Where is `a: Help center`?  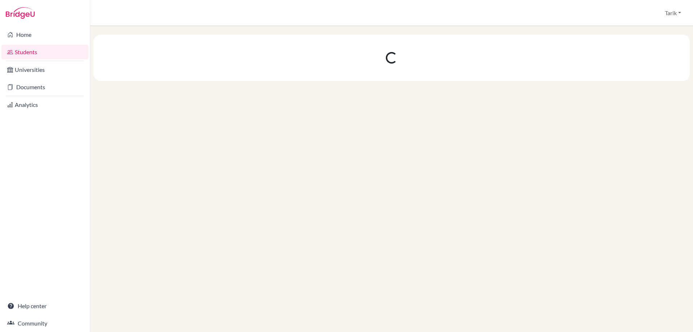 a: Help center is located at coordinates (45, 306).